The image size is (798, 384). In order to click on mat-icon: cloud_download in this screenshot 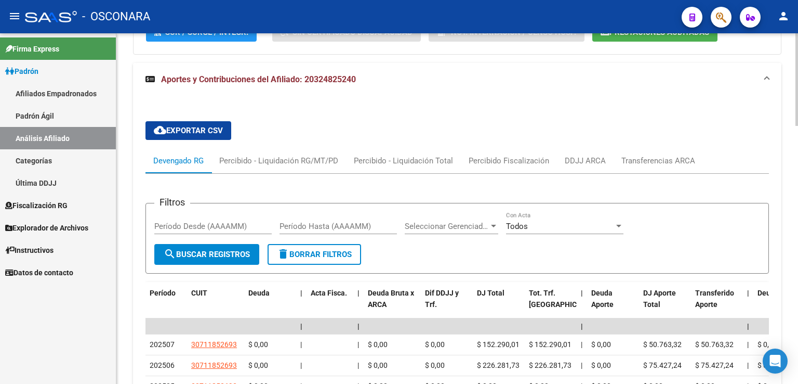, I will do `click(160, 130)`.